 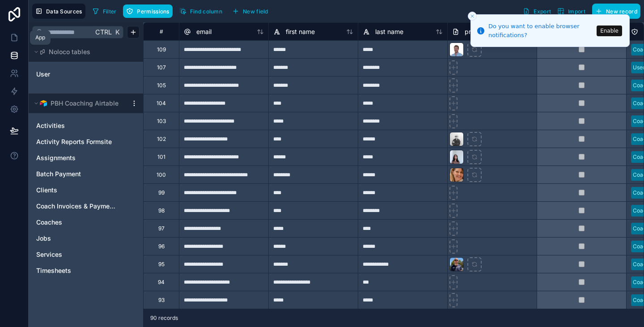 I want to click on a: Coach Invoices & Payments, so click(x=77, y=206).